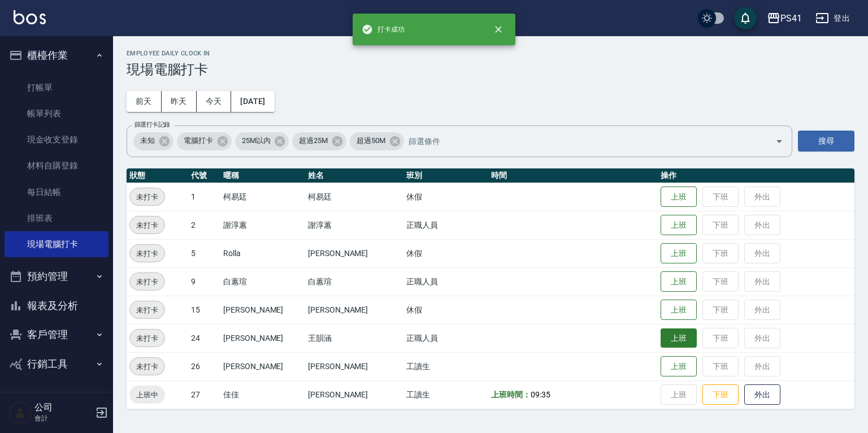 The width and height of the screenshot is (868, 433). Describe the element at coordinates (57, 139) in the screenshot. I see `a: 現金收支登錄` at that location.